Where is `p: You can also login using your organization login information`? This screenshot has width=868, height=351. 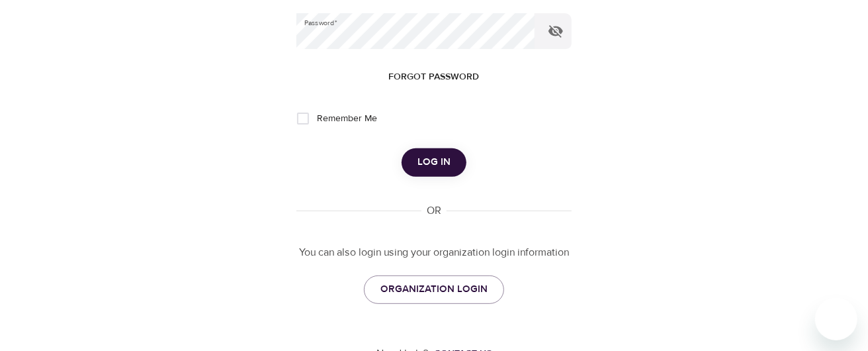 p: You can also login using your organization login information is located at coordinates (434, 252).